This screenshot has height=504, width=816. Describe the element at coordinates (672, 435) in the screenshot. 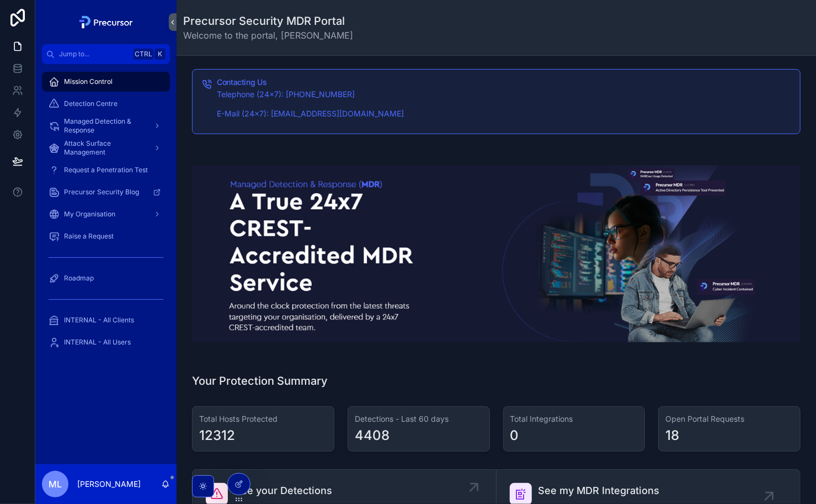

I see `div: 18` at that location.